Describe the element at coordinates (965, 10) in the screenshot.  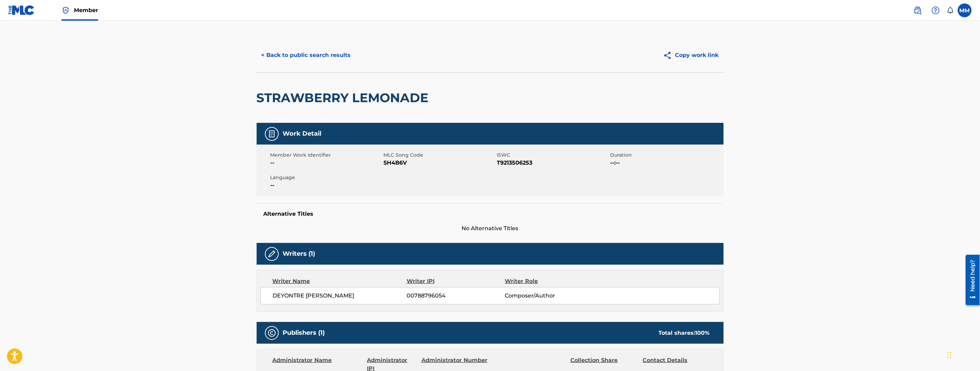
I see `div: User Menu` at that location.